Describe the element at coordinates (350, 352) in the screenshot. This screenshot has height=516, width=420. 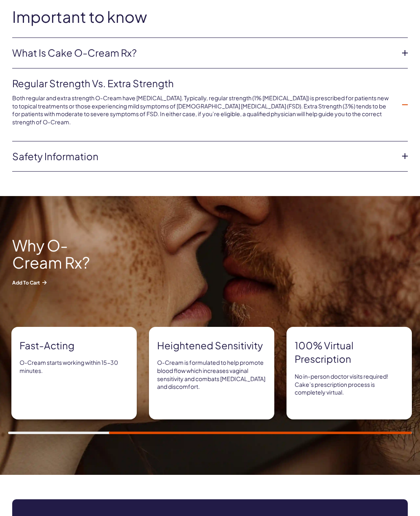
I see `strong: 100% virtual prescription` at that location.